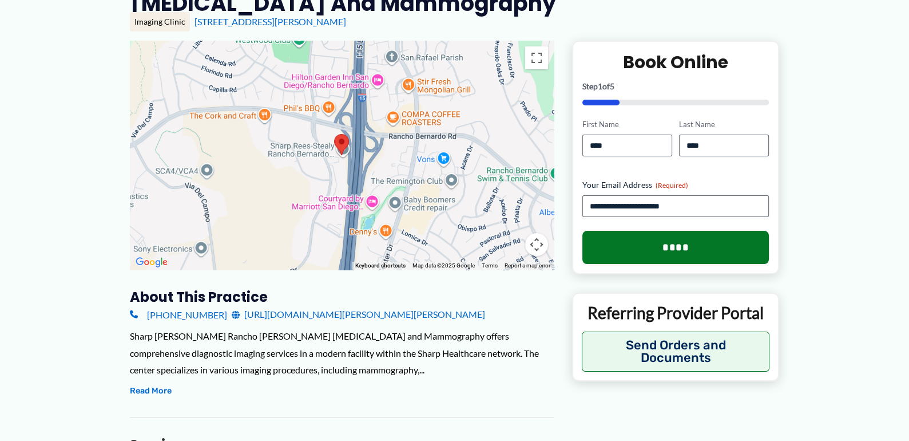 Image resolution: width=909 pixels, height=441 pixels. What do you see at coordinates (537, 58) in the screenshot?
I see `button: Toggle fullscreen view` at bounding box center [537, 58].